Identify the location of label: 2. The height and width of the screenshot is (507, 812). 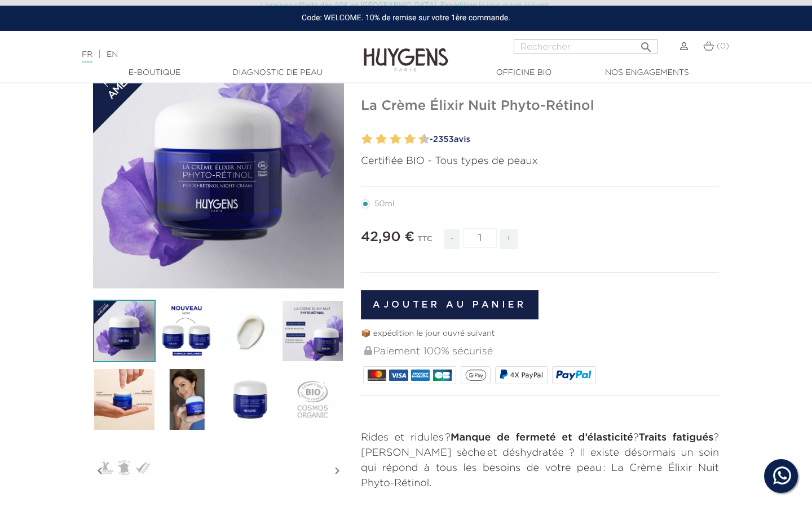
(368, 139).